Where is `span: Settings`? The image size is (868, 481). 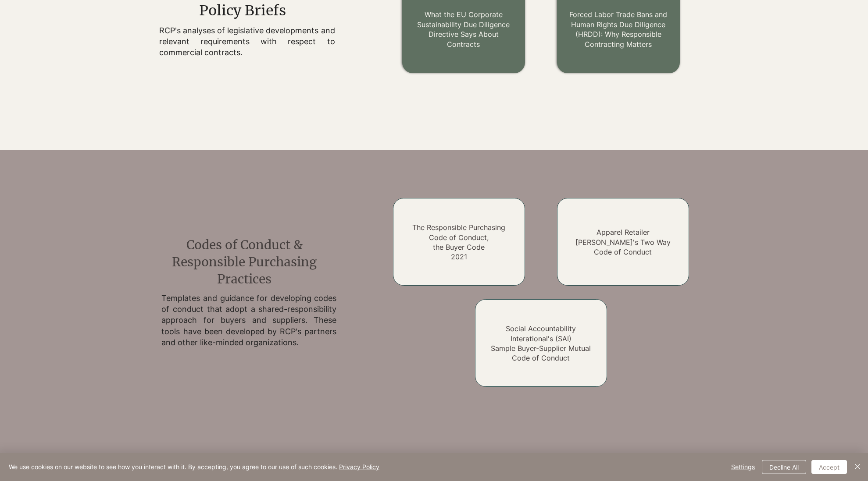
span: Settings is located at coordinates (743, 467).